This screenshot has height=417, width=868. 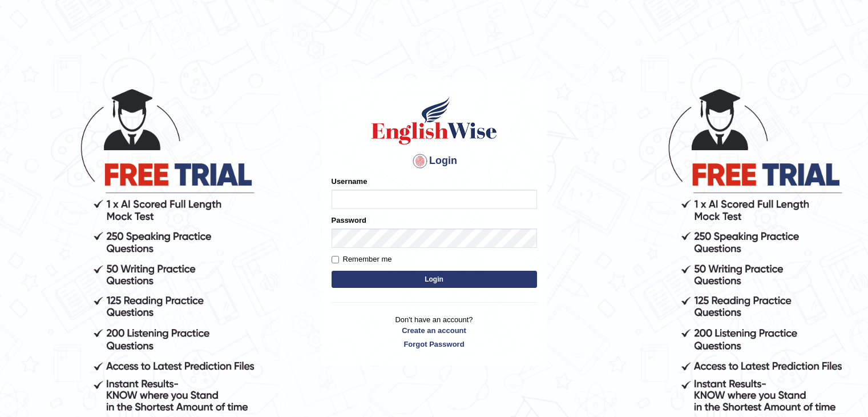 What do you see at coordinates (434, 121) in the screenshot?
I see `img: Logo of English Wise sign in for intelligent practice with AI` at bounding box center [434, 121].